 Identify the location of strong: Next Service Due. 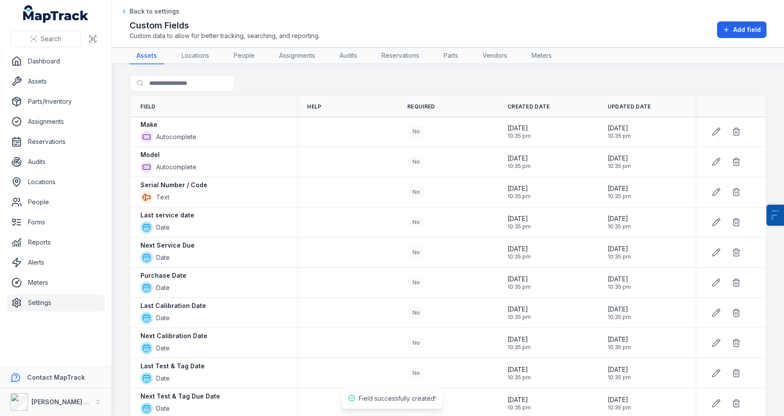
(168, 246).